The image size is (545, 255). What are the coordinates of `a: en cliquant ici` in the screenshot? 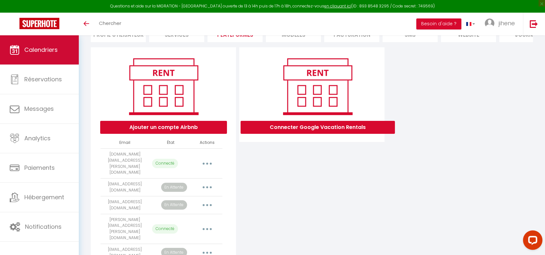 It's located at (338, 6).